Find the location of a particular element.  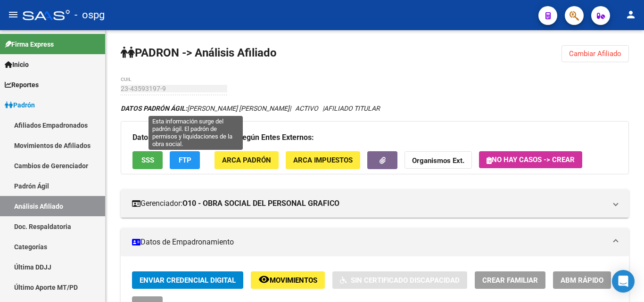

span: SSS is located at coordinates (148, 161).